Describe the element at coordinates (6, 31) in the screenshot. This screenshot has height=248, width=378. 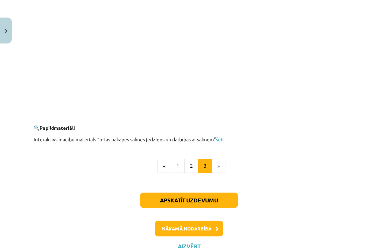
I see `img: icon-close-lesson-0947bae3869378f0d4975bcd49f059093ad1ed9edebbc8119c70593378902aed.svg` at that location.